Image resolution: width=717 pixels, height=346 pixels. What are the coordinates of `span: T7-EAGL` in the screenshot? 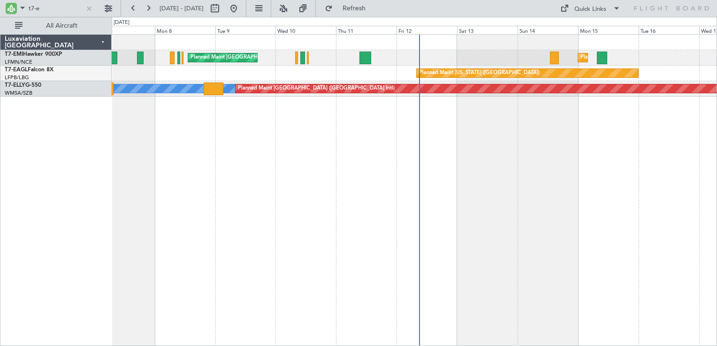 It's located at (16, 70).